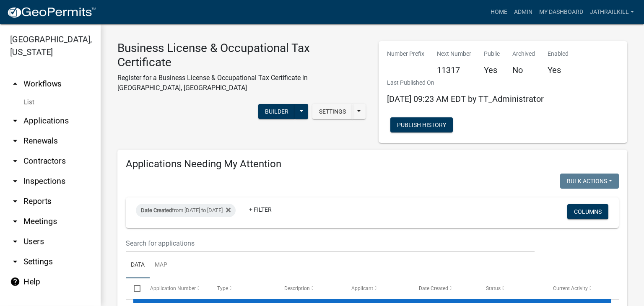 The height and width of the screenshot is (306, 644). Describe the element at coordinates (332, 112) in the screenshot. I see `button: Settings` at that location.